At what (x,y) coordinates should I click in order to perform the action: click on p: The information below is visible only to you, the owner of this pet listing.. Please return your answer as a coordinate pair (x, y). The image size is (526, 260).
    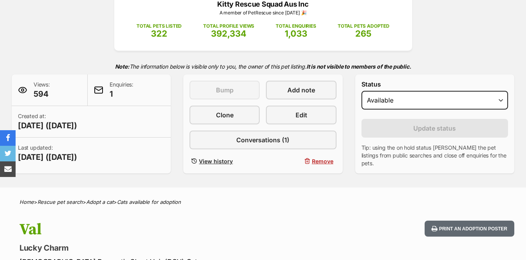
    Looking at the image, I should click on (263, 66).